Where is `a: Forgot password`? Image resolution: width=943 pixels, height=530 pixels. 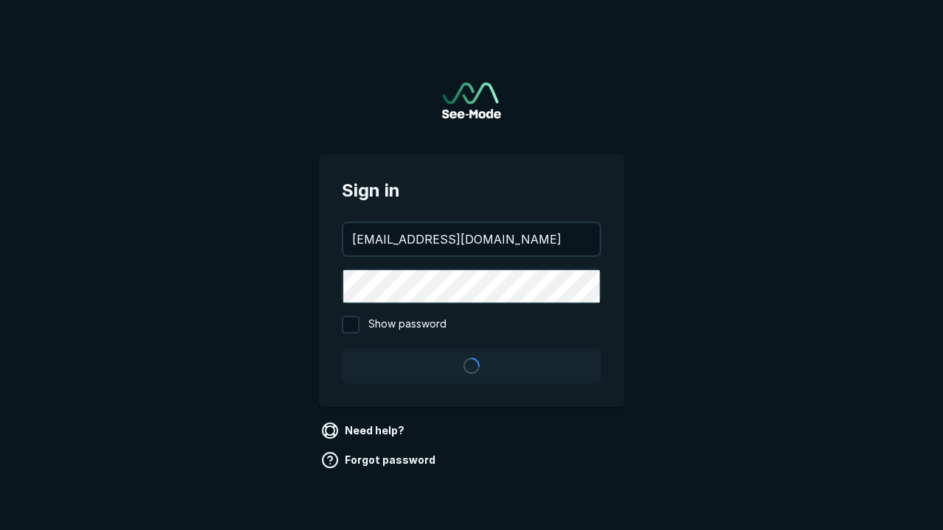 a: Forgot password is located at coordinates (379, 460).